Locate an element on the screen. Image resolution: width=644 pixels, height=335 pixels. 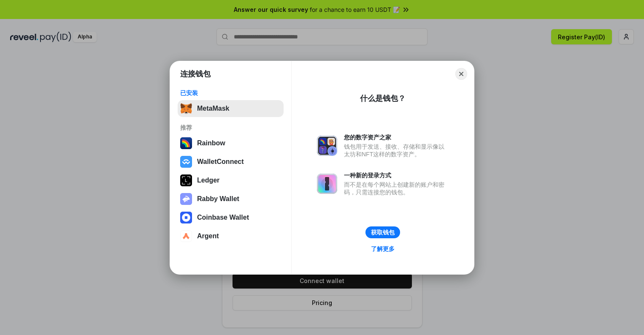
div: Ledger is located at coordinates (208, 180).